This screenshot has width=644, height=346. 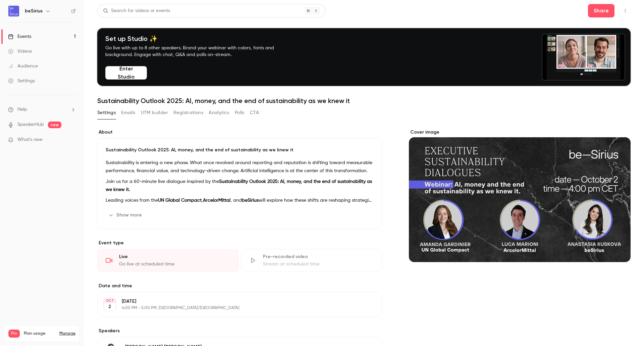 What do you see at coordinates (20, 51) in the screenshot?
I see `div: Videos` at bounding box center [20, 51].